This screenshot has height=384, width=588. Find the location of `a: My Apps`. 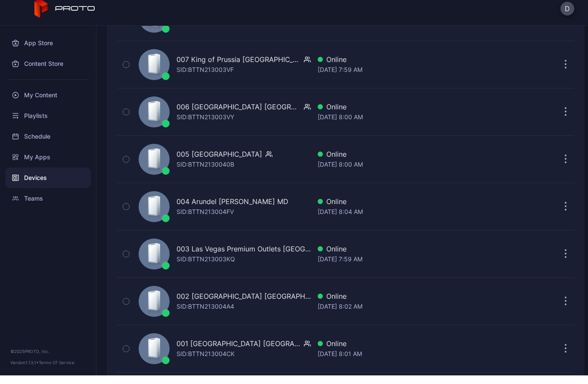

a: My Apps is located at coordinates (48, 166).